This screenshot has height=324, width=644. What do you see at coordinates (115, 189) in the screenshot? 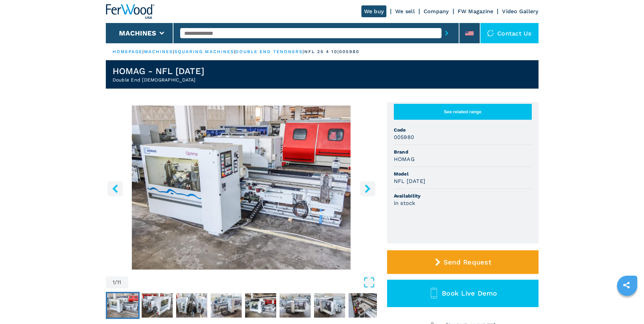
I see `button: left-button` at bounding box center [115, 189].